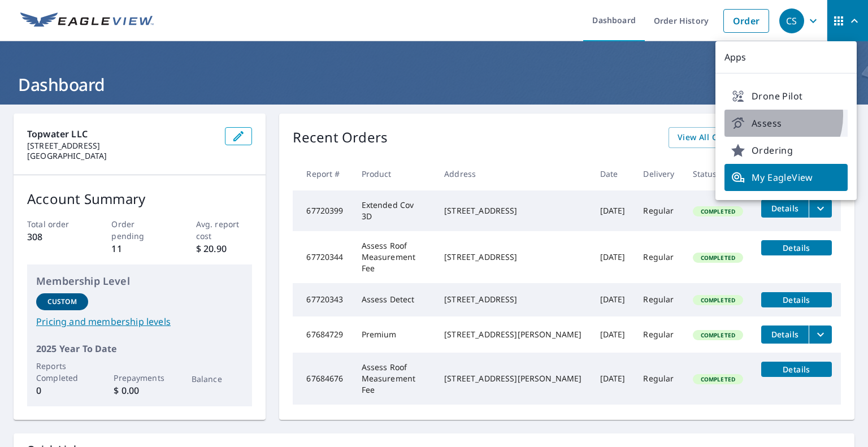  I want to click on p: $ 20.90, so click(225, 249).